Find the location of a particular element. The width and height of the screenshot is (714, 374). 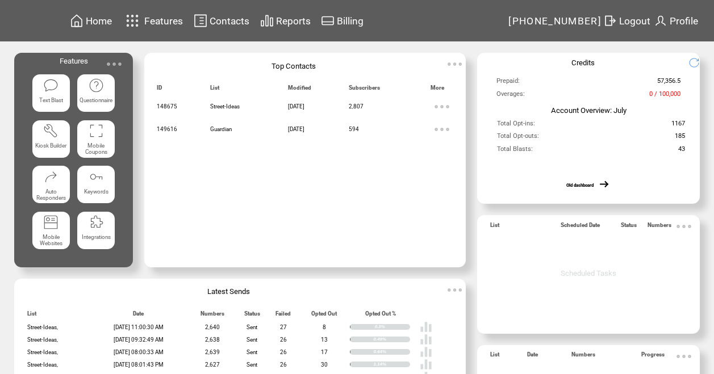

img: contacts.svg is located at coordinates (201, 20).